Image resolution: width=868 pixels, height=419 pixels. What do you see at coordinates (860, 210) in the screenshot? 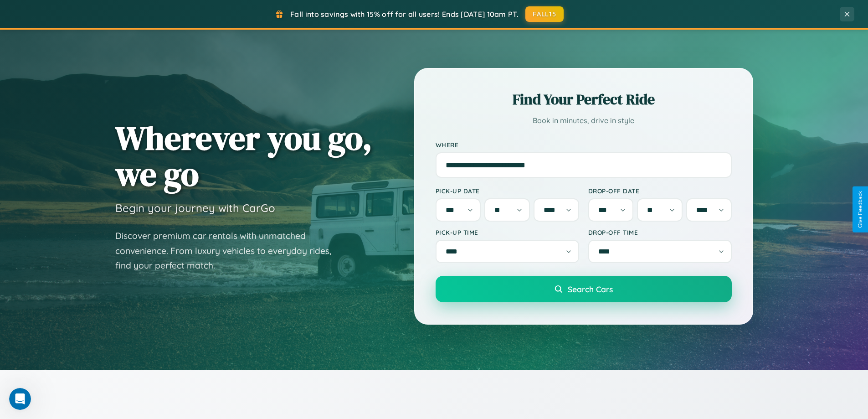
I see `div: Give Feedback` at bounding box center [860, 210].